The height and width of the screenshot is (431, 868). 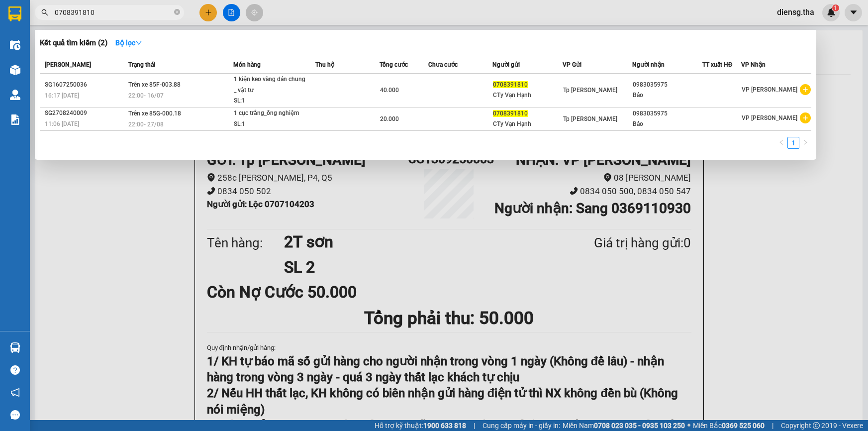 I want to click on span: 22:00 - 16/07, so click(x=146, y=96).